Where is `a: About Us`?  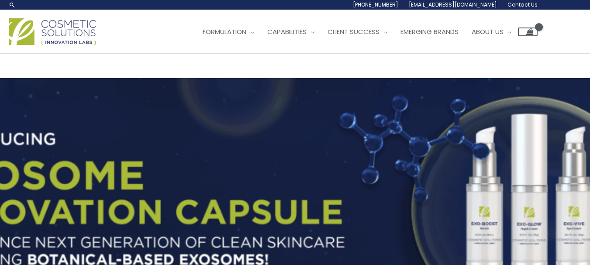
a: About Us is located at coordinates (492, 32).